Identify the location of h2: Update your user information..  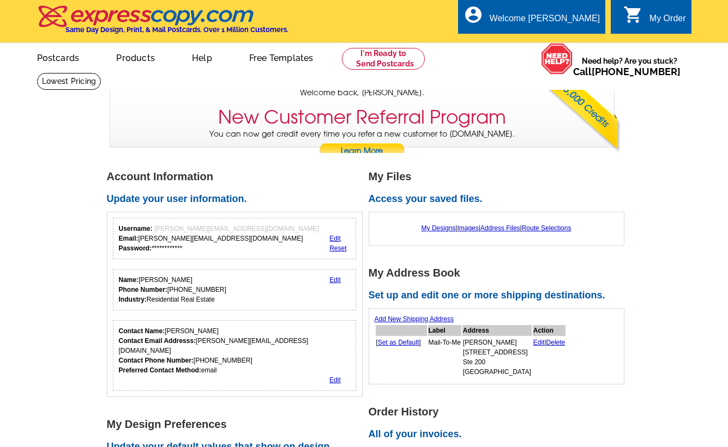
(238, 199).